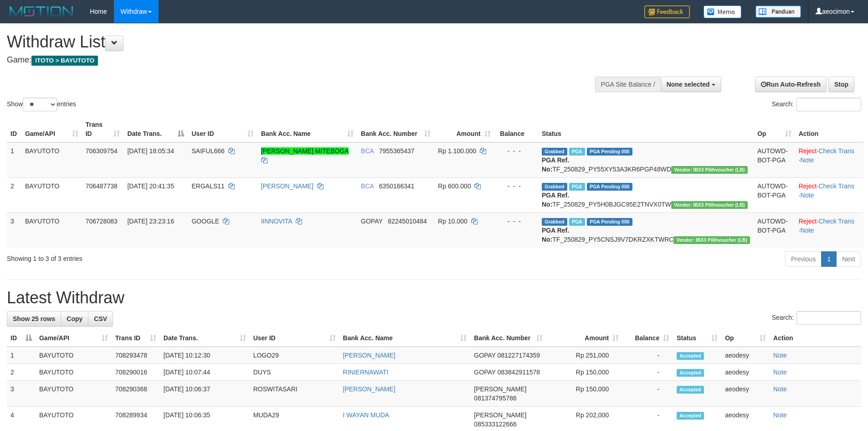 The width and height of the screenshot is (868, 431). What do you see at coordinates (464, 129) in the screenshot?
I see `th: Amount: activate to sort column ascending` at bounding box center [464, 129].